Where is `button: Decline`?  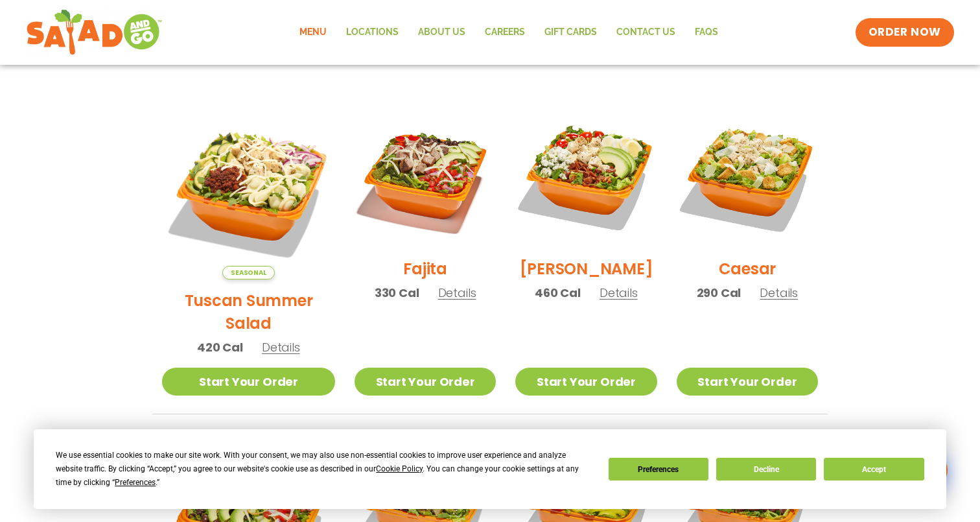
button: Decline is located at coordinates (767, 468).